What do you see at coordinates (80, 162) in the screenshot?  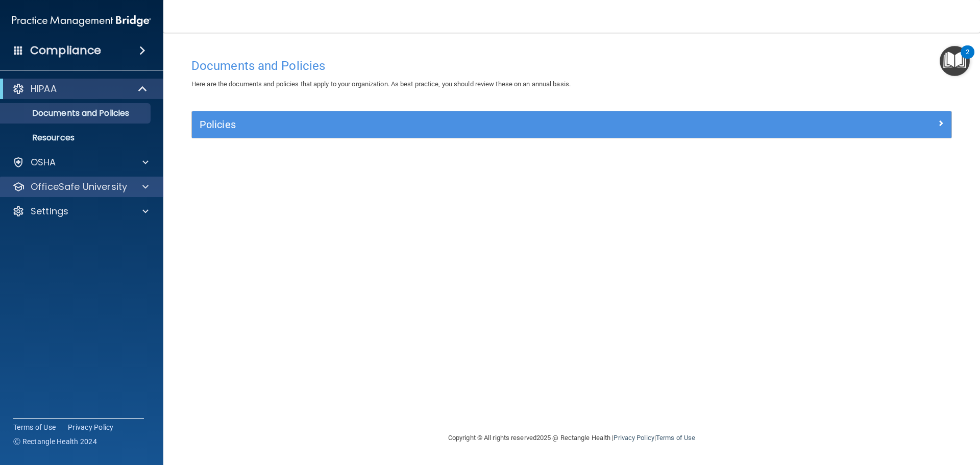 I see `a: OSHA` at bounding box center [80, 162].